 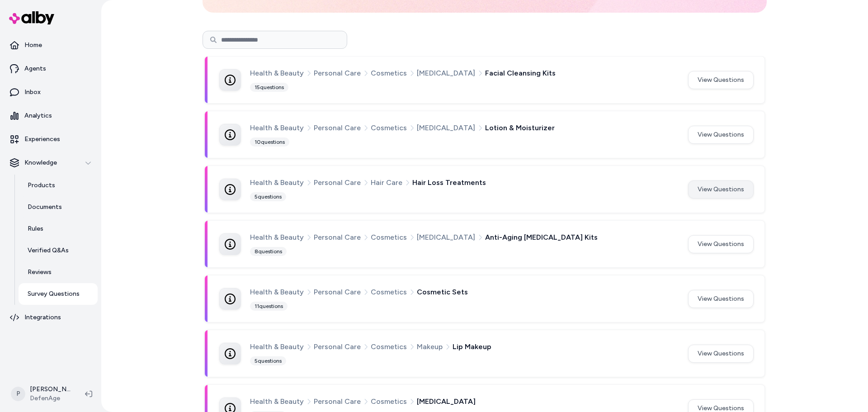 What do you see at coordinates (58, 185) in the screenshot?
I see `a: Products` at bounding box center [58, 185].